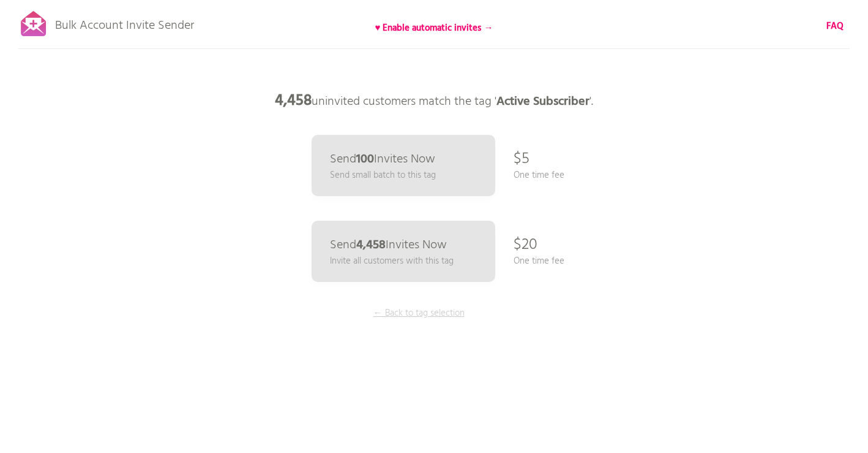 The width and height of the screenshot is (868, 453). Describe the element at coordinates (525, 245) in the screenshot. I see `p: $20` at that location.